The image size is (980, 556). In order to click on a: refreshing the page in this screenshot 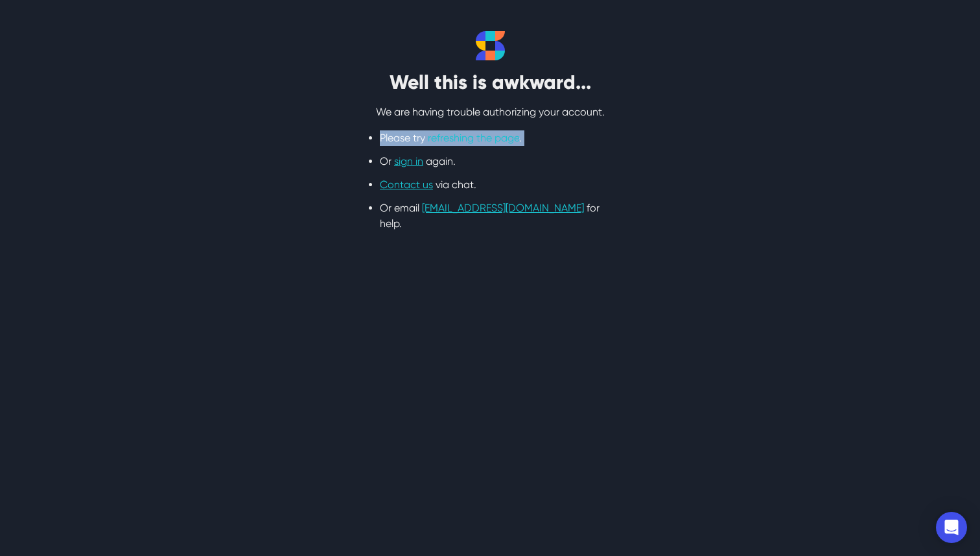, I will do `click(473, 138)`.